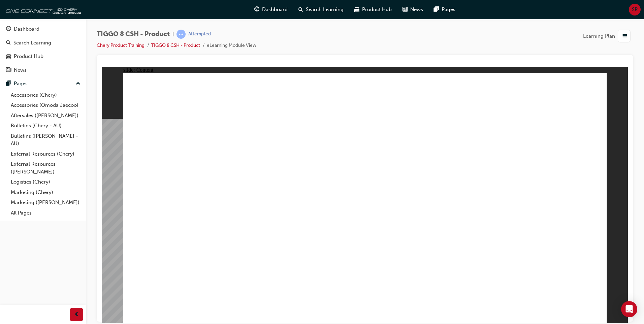 This screenshot has height=324, width=644. What do you see at coordinates (275, 9) in the screenshot?
I see `span: Dashboard` at bounding box center [275, 9].